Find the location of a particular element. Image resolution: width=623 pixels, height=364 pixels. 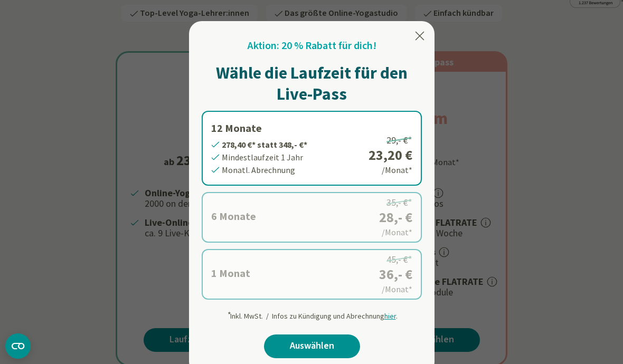

span: hier is located at coordinates (390, 316).